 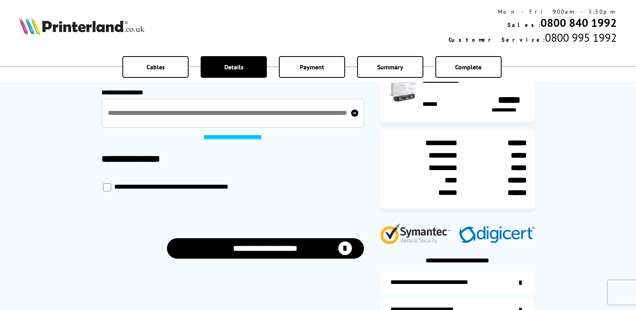 What do you see at coordinates (579, 22) in the screenshot?
I see `b: 0800 840 1992` at bounding box center [579, 22].